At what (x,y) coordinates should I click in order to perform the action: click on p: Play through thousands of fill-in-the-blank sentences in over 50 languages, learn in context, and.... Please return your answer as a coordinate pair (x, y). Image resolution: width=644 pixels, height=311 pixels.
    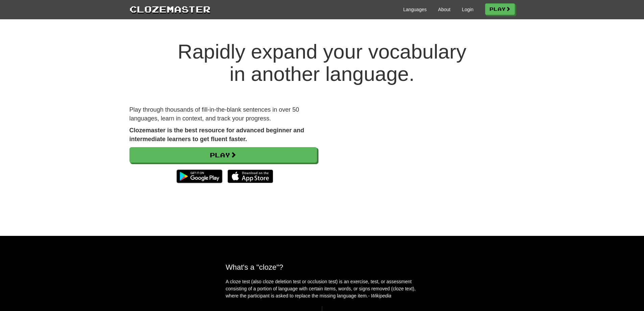
    Looking at the image, I should click on (223, 114).